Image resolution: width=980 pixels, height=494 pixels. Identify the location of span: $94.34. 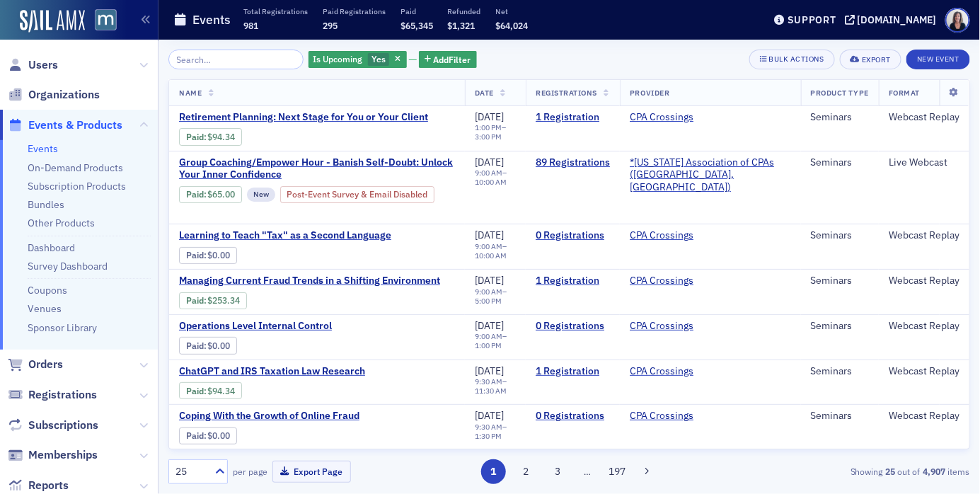
(222, 136).